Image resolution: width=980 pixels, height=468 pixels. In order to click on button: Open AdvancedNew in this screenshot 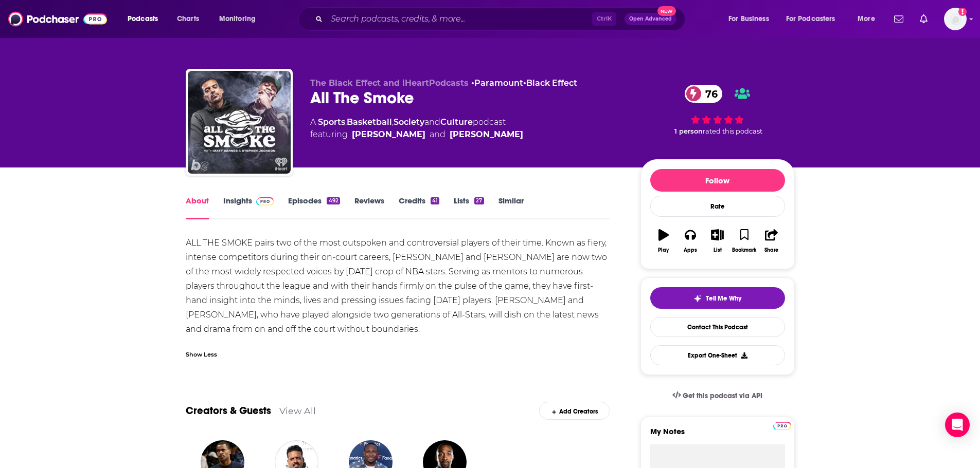, I will do `click(650, 19)`.